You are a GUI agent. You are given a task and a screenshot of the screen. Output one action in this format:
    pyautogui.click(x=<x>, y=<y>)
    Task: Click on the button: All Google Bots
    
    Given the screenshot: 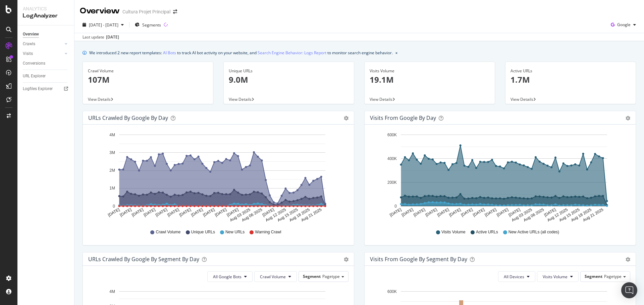 What is the action you would take?
    pyautogui.click(x=230, y=277)
    